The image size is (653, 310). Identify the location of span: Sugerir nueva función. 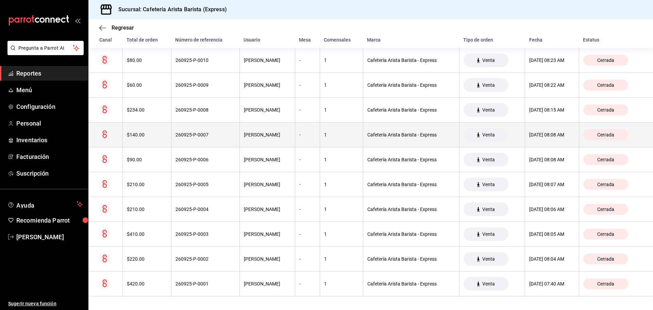
(45, 303).